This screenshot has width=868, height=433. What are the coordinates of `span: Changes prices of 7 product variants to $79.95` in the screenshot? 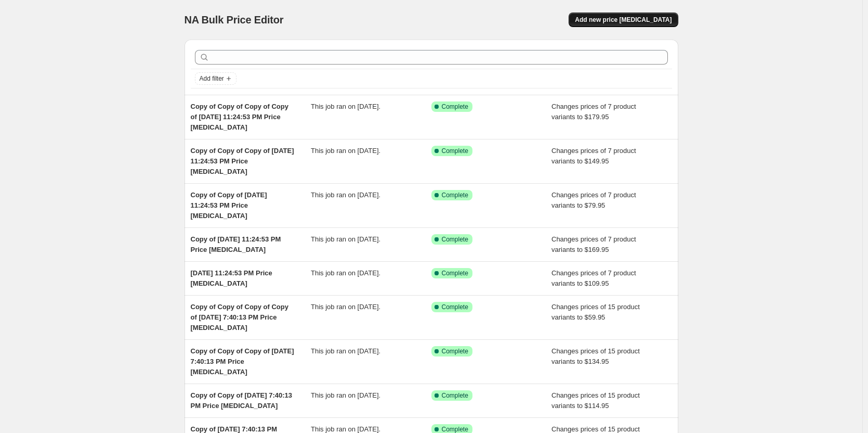 It's located at (594, 199).